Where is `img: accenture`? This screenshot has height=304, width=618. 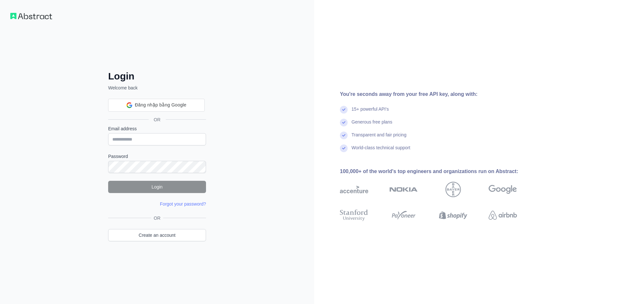 img: accenture is located at coordinates (354, 189).